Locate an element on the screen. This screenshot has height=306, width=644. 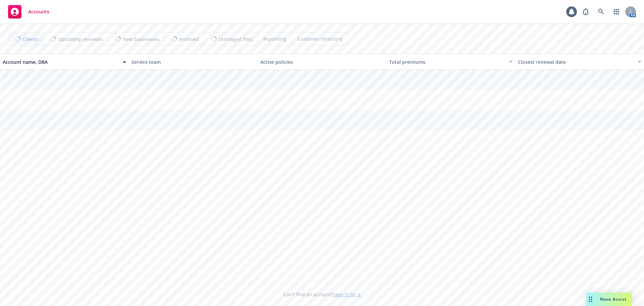
span: Untriaged files is located at coordinates (236, 39).